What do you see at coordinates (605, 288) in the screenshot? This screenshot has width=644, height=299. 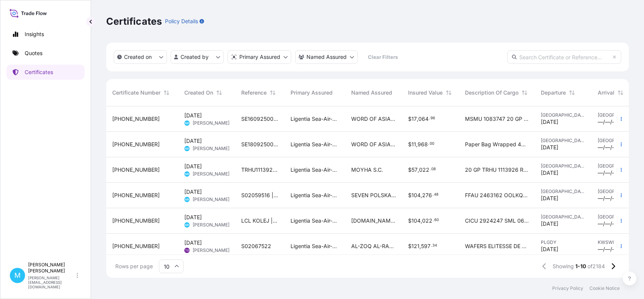 I see `a: Cookie Notice` at bounding box center [605, 288].